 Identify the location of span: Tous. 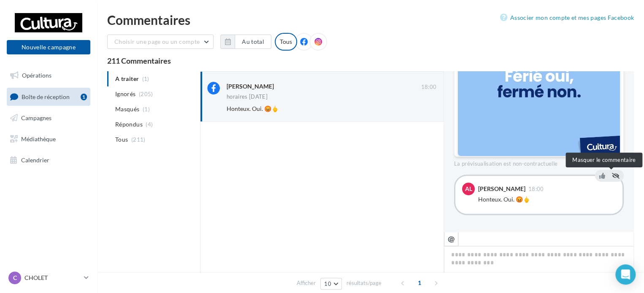
(122, 140).